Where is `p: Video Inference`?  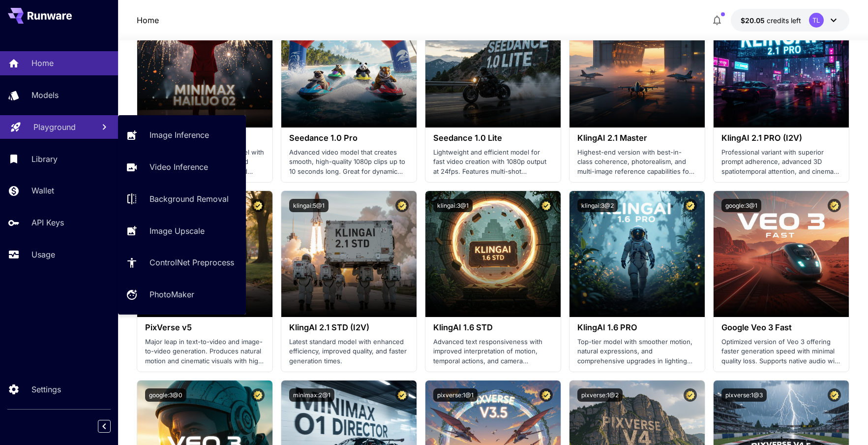
p: Video Inference is located at coordinates (178, 166).